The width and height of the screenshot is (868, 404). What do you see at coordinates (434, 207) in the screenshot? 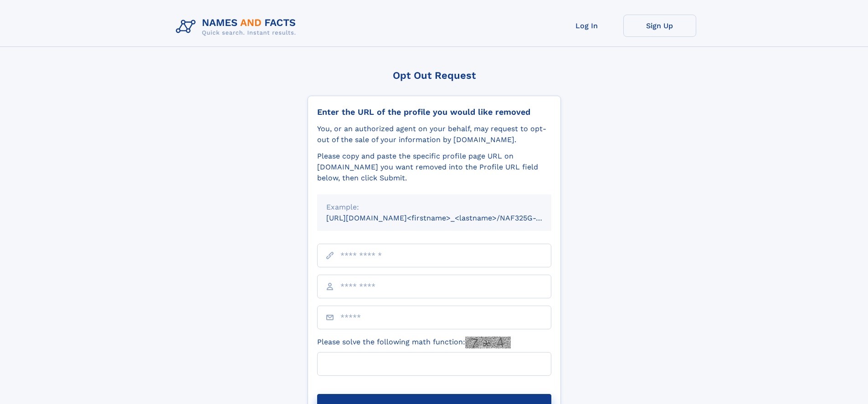
I see `div: Example:` at bounding box center [434, 207].